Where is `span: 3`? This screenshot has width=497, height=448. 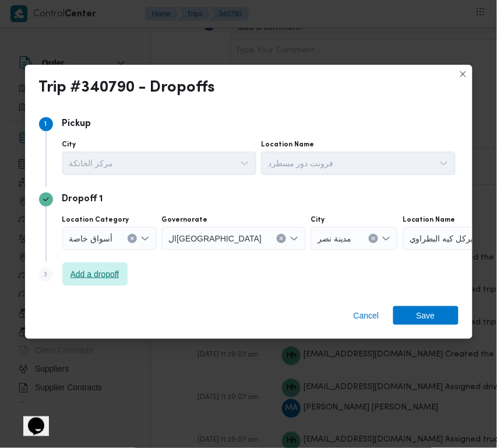
span: 3 is located at coordinates (46, 275).